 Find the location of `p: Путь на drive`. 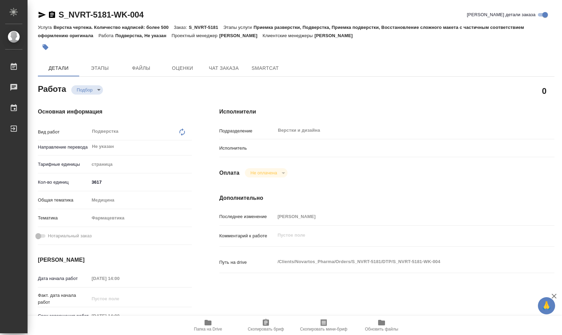

p: Путь на drive is located at coordinates (247, 263).